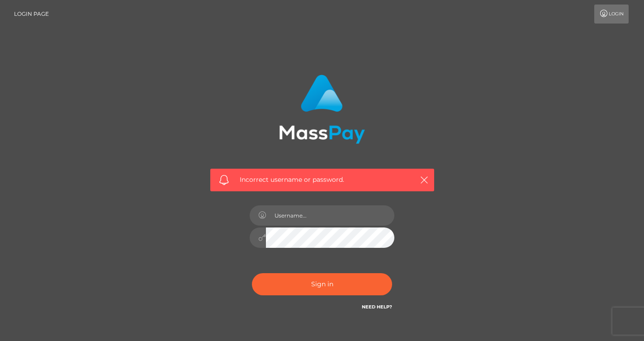 The height and width of the screenshot is (341, 644). What do you see at coordinates (322, 109) in the screenshot?
I see `img: MassPay Login` at bounding box center [322, 109].